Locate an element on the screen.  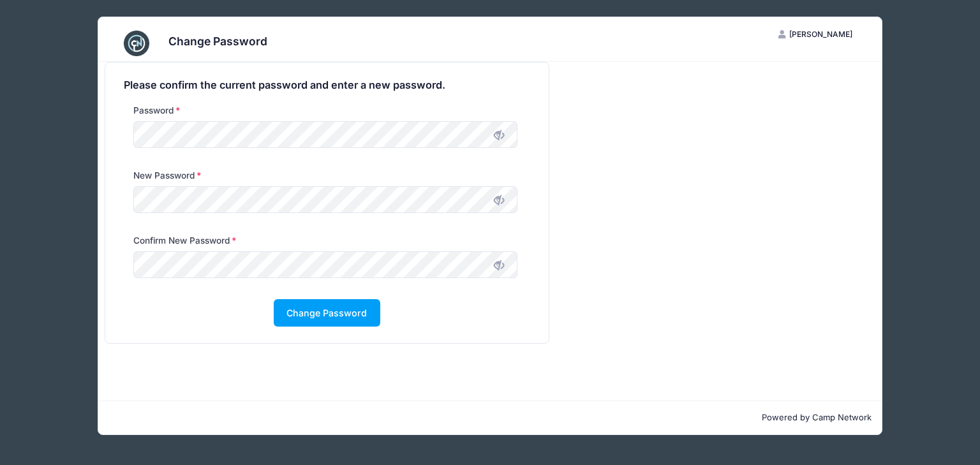
label: New Password is located at coordinates (167, 175).